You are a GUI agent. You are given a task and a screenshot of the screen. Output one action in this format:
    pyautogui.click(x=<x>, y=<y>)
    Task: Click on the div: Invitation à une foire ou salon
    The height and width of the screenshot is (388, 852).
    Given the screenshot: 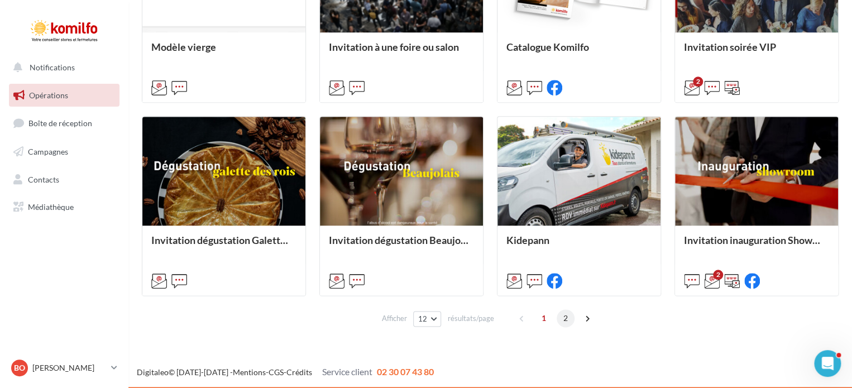 What is the action you would take?
    pyautogui.click(x=402, y=52)
    